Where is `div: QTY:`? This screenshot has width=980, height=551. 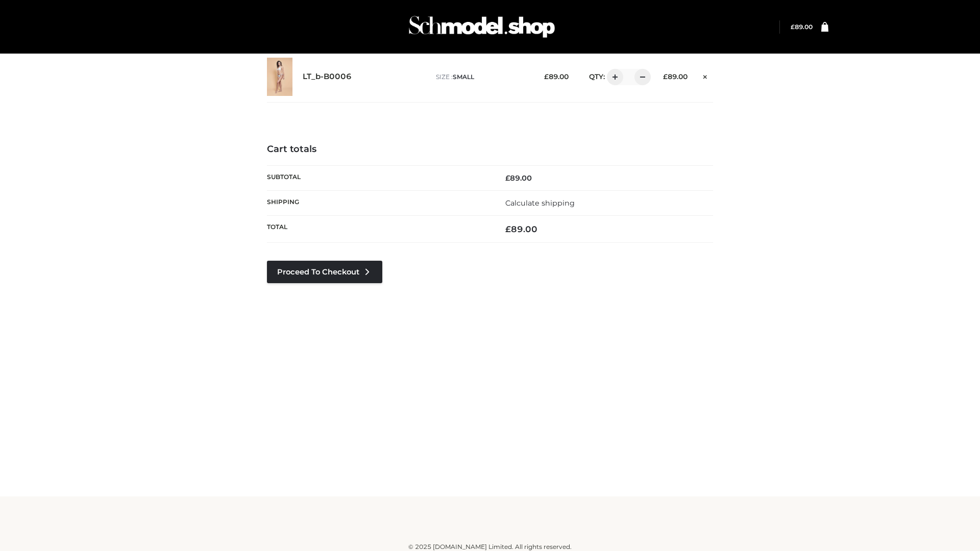
div: QTY: is located at coordinates (613, 77).